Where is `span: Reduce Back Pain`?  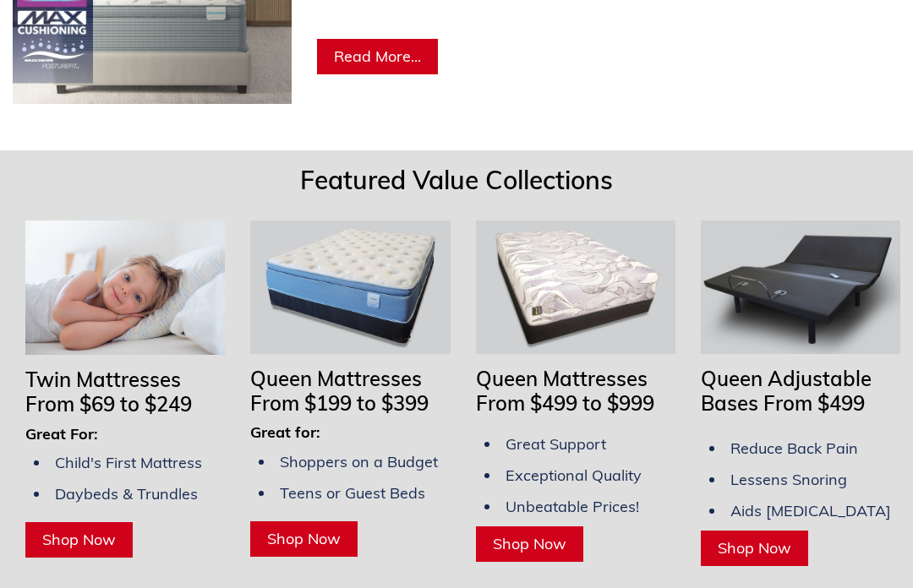
span: Reduce Back Pain is located at coordinates (794, 447).